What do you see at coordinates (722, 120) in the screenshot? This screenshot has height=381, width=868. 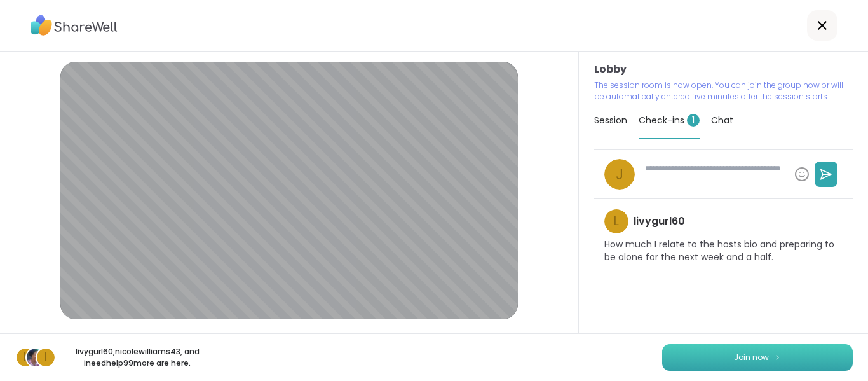 I see `span: Chat` at bounding box center [722, 120].